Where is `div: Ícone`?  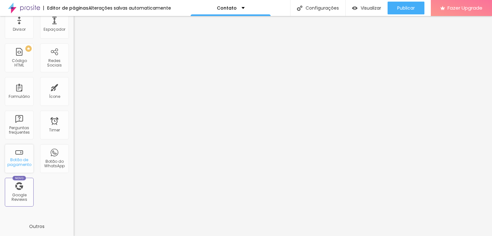 div: Ícone is located at coordinates (54, 97).